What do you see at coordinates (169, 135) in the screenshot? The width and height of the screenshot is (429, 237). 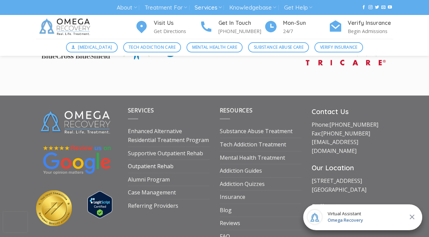 I see `a: Enhanced Alternative Residential Treatment Program` at bounding box center [169, 135].